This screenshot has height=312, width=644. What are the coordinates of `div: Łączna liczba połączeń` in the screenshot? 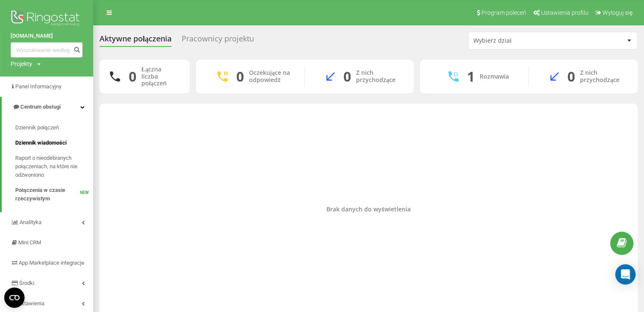 It's located at (160, 77).